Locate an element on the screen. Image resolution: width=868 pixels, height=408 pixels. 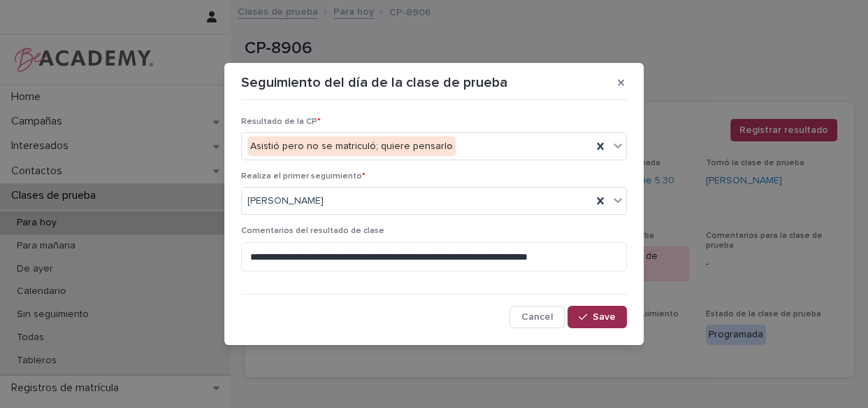
button: Cancel is located at coordinates (536, 317).